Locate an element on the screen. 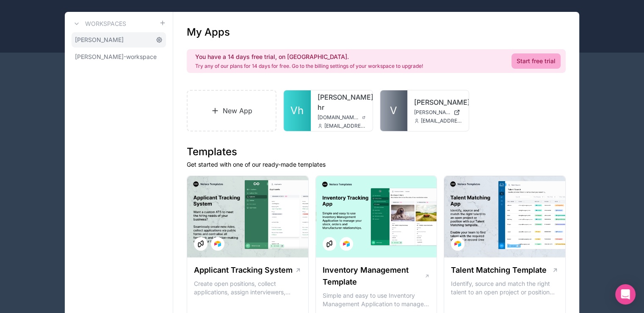  div: Open Intercom Messenger is located at coordinates (625, 294).